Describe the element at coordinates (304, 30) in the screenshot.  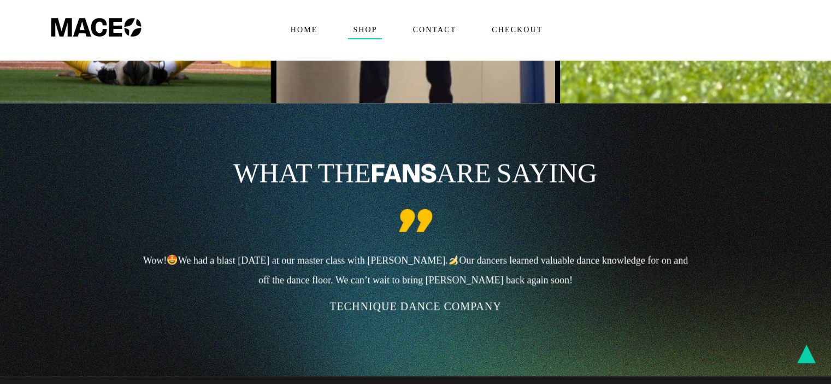
I see `span: Home` at that location.